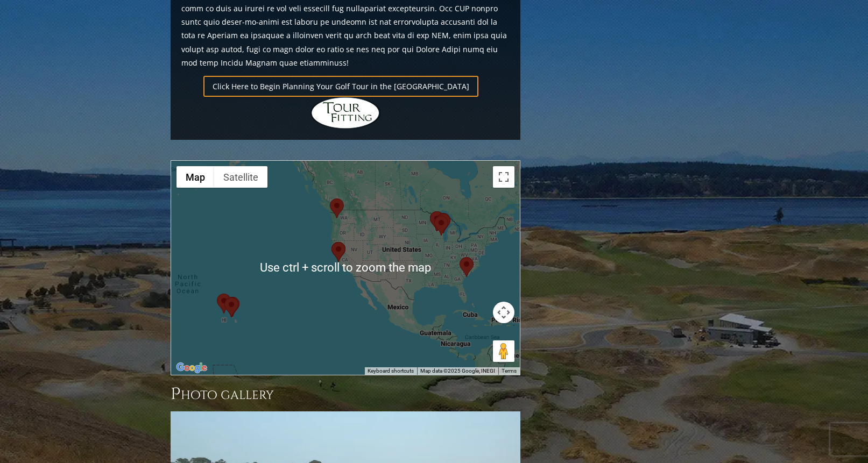  Describe the element at coordinates (192, 368) in the screenshot. I see `img: Google` at that location.